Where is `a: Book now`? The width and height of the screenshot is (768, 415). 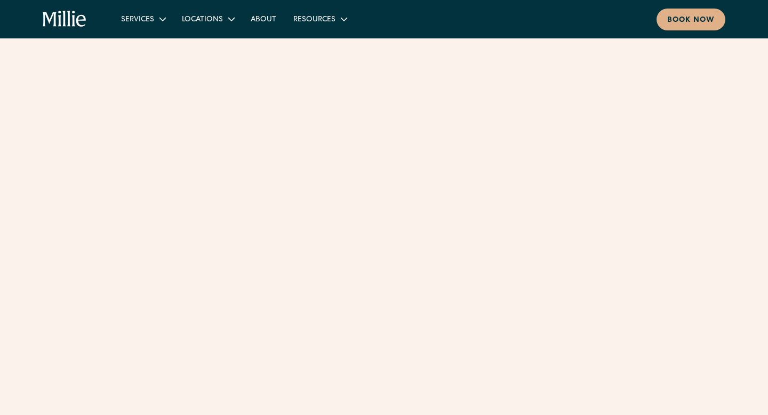
a: Book now is located at coordinates (691, 19).